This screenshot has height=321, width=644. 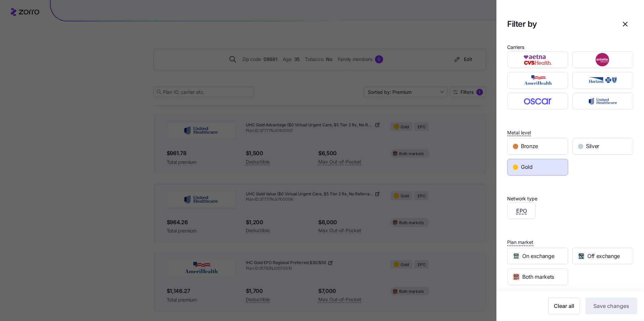 What do you see at coordinates (515, 48) in the screenshot?
I see `div: Carriers` at bounding box center [515, 48].